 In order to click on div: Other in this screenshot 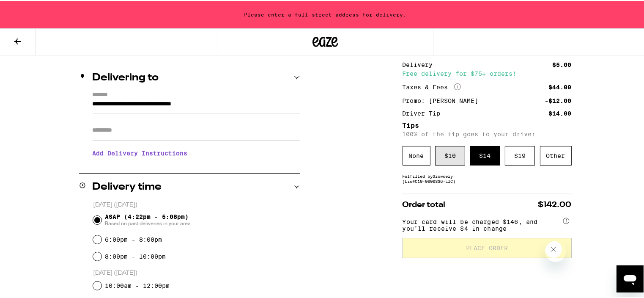, I will do `click(555, 154)`.